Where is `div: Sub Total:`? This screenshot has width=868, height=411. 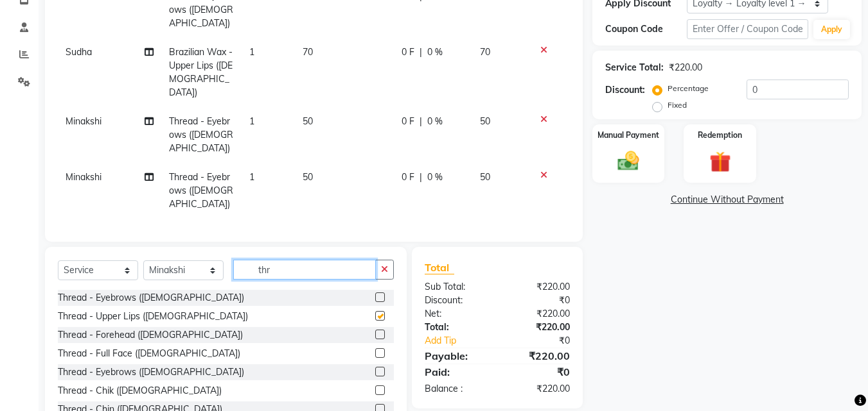 div: Sub Total: is located at coordinates (456, 287).